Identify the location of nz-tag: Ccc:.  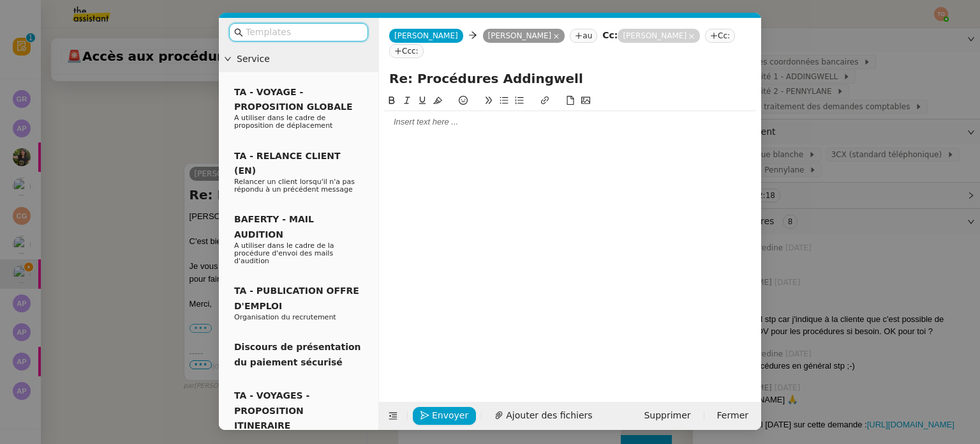
(406, 52).